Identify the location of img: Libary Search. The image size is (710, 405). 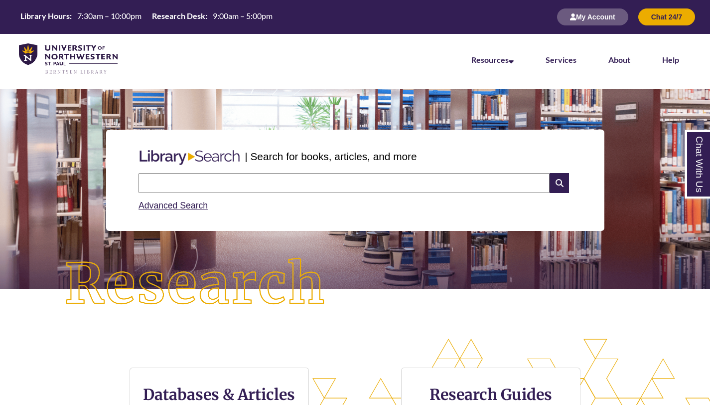
(189, 157).